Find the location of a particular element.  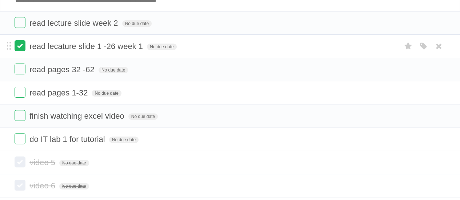

span: read lecture slide week 2 is located at coordinates (75, 23).